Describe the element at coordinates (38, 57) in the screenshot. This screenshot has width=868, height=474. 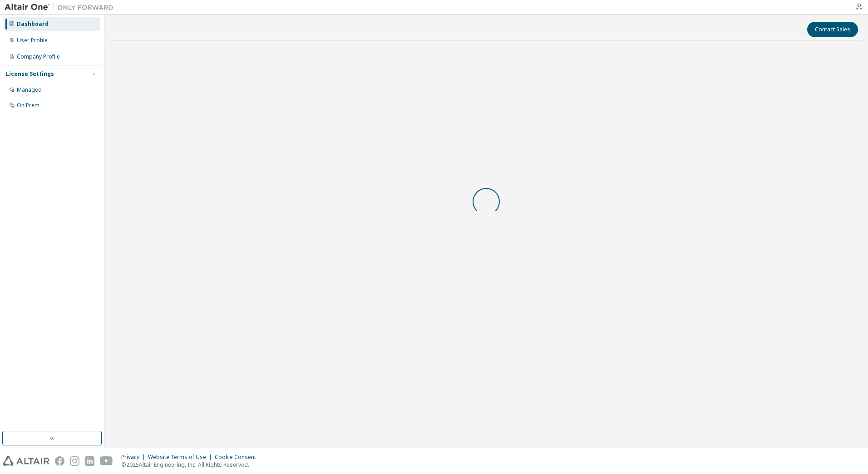
I see `div: Company Profile` at that location.